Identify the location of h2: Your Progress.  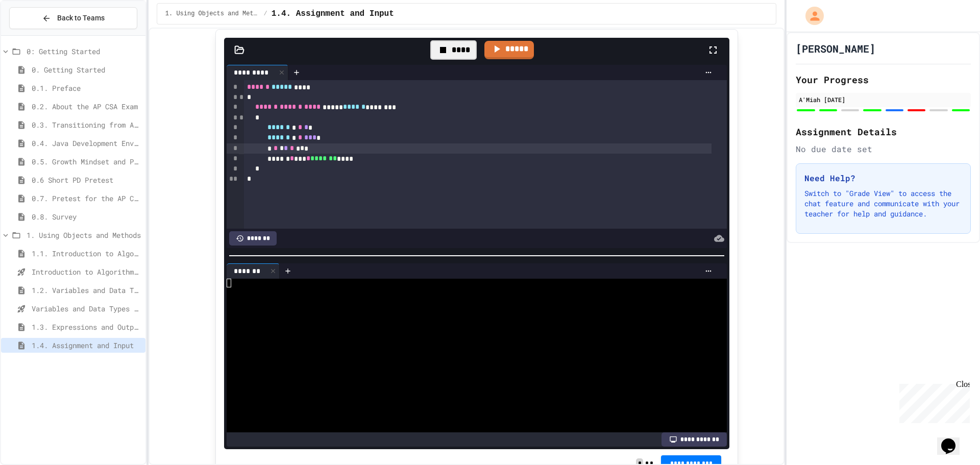
(883, 79).